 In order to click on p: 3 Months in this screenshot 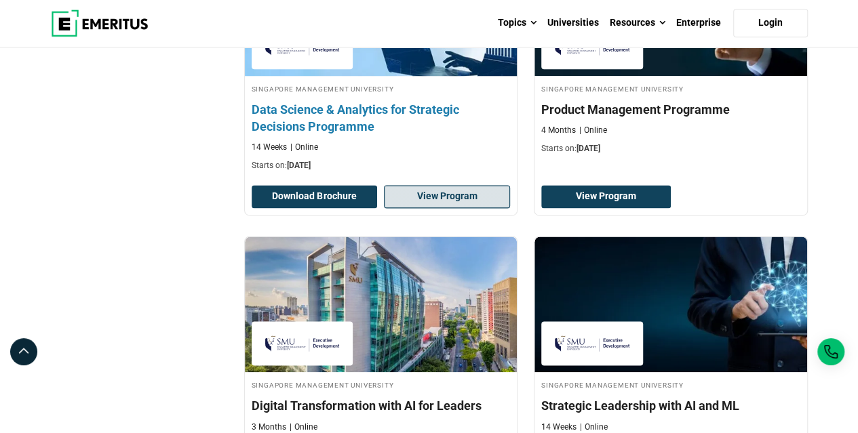, I will do `click(268, 426)`.